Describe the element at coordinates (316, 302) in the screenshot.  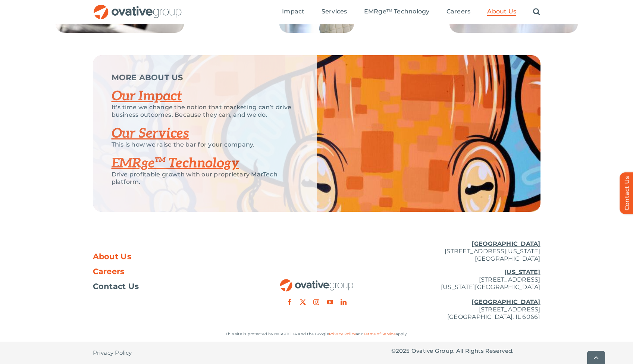
I see `a: instagram` at that location.